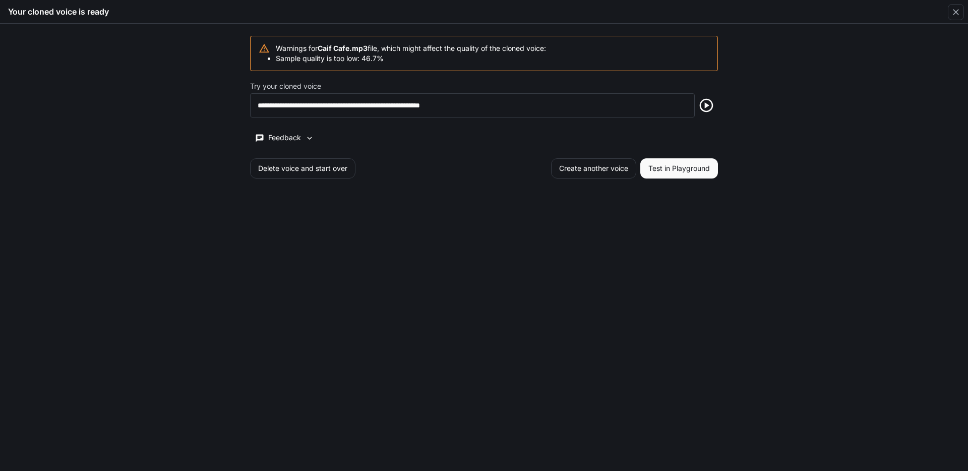  What do you see at coordinates (411, 53) in the screenshot?
I see `div: Warnings for file, which might affect the quality of the cloned voice:` at bounding box center [411, 53].